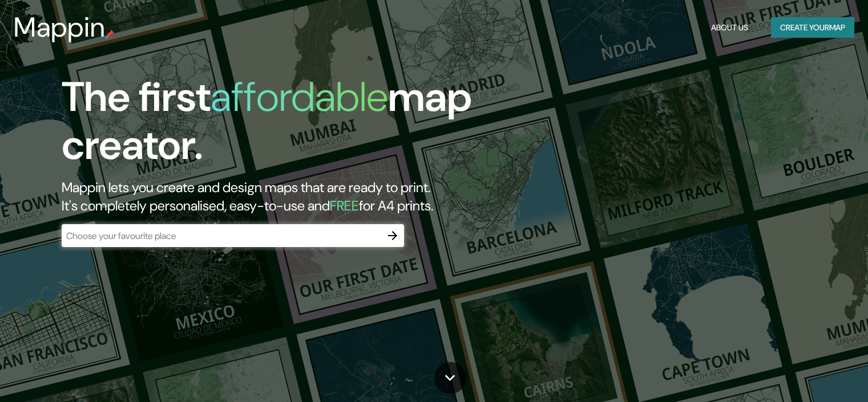 This screenshot has width=868, height=402. Describe the element at coordinates (60, 27) in the screenshot. I see `h3: Mappin` at that location.